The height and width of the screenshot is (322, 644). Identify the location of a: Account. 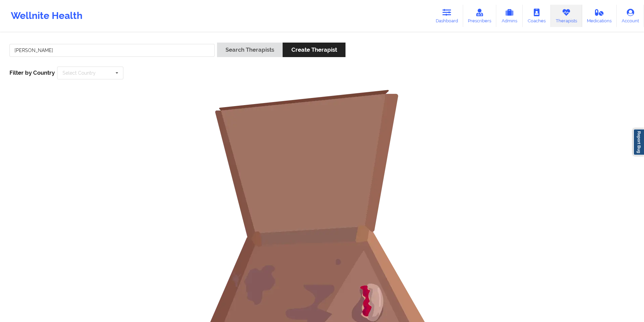
(630, 16).